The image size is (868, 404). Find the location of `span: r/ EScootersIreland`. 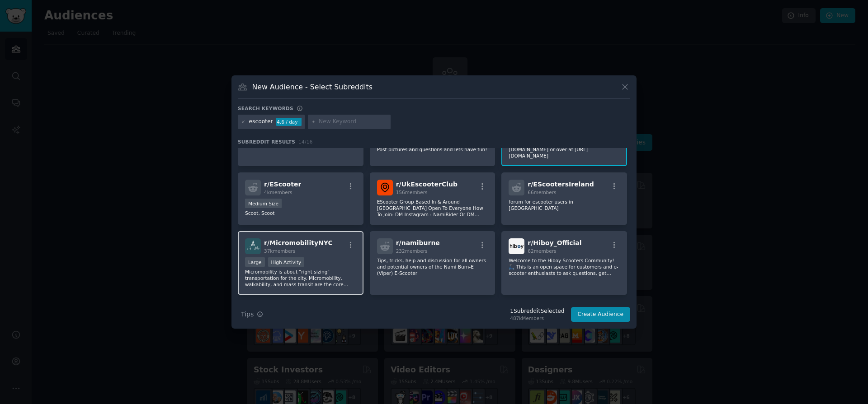

span: r/ EScootersIreland is located at coordinates (560, 185).